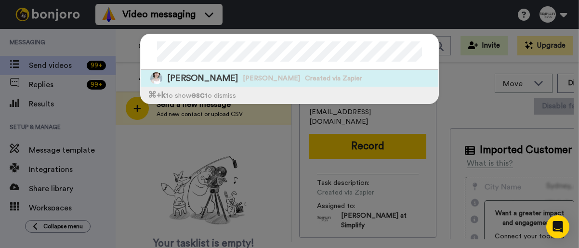 The height and width of the screenshot is (248, 579). What do you see at coordinates (333, 79) in the screenshot?
I see `span: Created via Zapier` at bounding box center [333, 79].